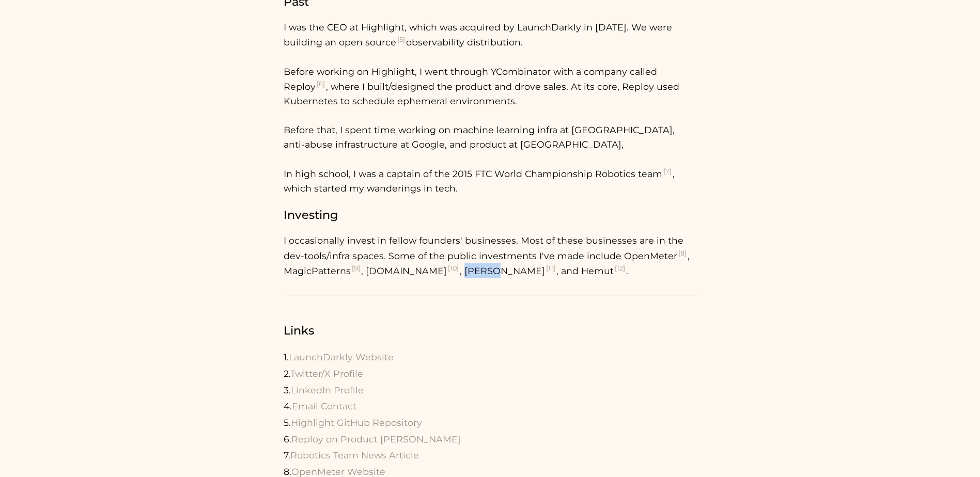  Describe the element at coordinates (620, 268) in the screenshot. I see `sup: [12]` at that location.